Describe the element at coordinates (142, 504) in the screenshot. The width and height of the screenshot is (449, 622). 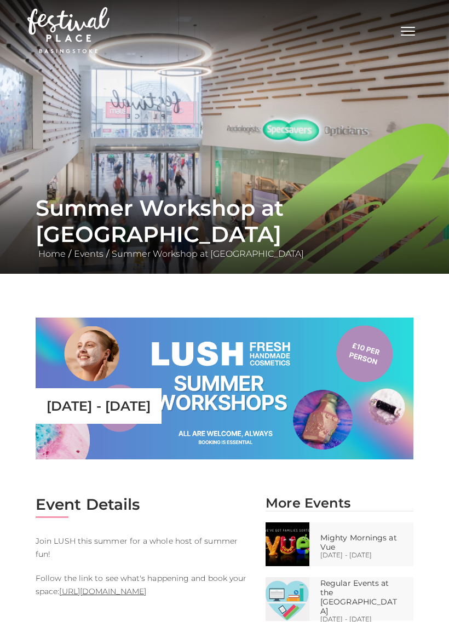
I see `h2: Event Details` at that location.